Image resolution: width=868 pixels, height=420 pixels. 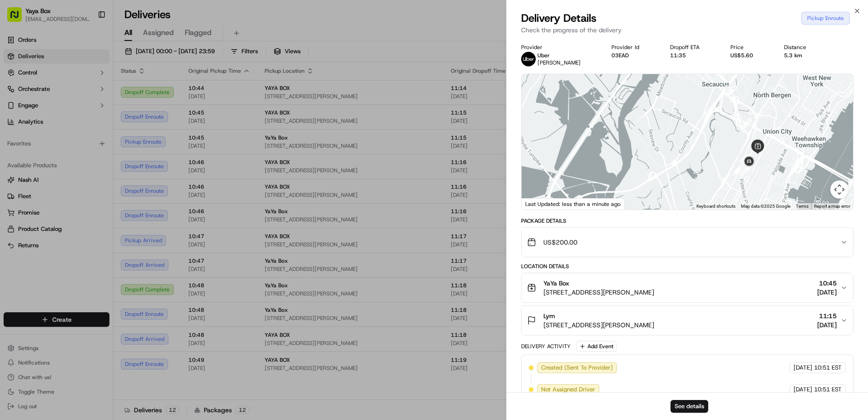 What do you see at coordinates (35, 122) in the screenshot?
I see `div: Past conversations` at bounding box center [35, 122].